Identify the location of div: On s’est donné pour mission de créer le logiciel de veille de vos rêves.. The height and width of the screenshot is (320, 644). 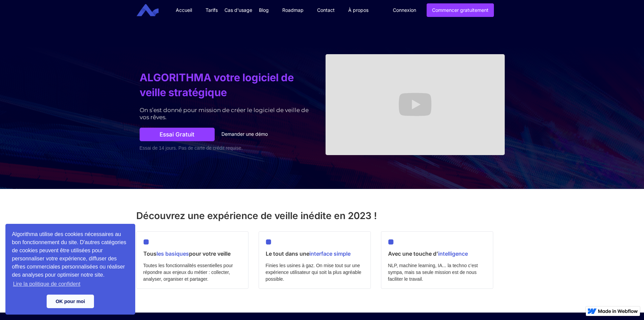
(229, 114).